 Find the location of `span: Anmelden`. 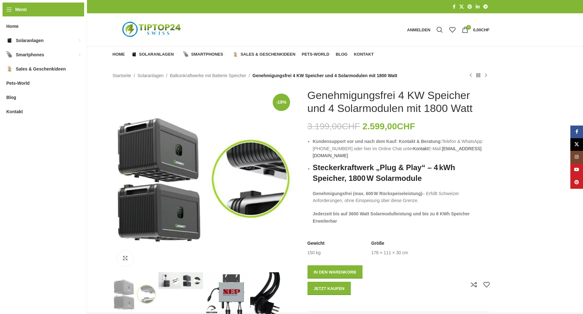

span: Anmelden is located at coordinates (419, 30).